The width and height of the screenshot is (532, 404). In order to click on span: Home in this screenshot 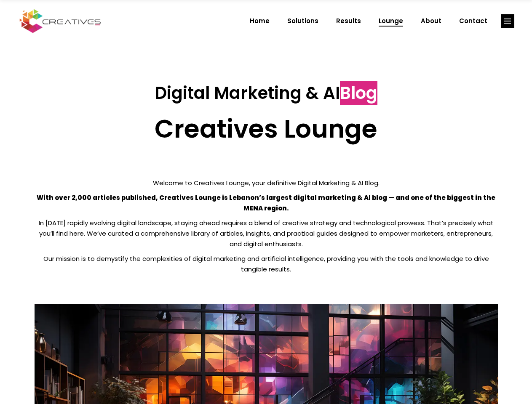, I will do `click(260, 21)`.